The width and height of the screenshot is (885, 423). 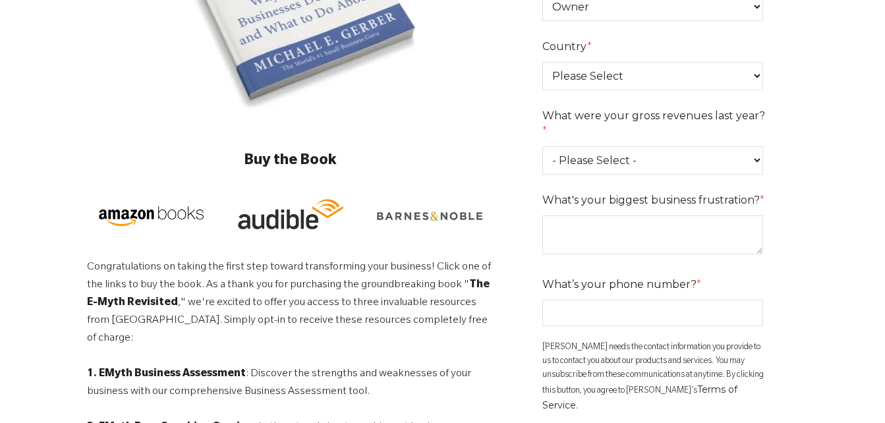 What do you see at coordinates (651, 200) in the screenshot?
I see `span: What's your biggest business frustration?` at bounding box center [651, 200].